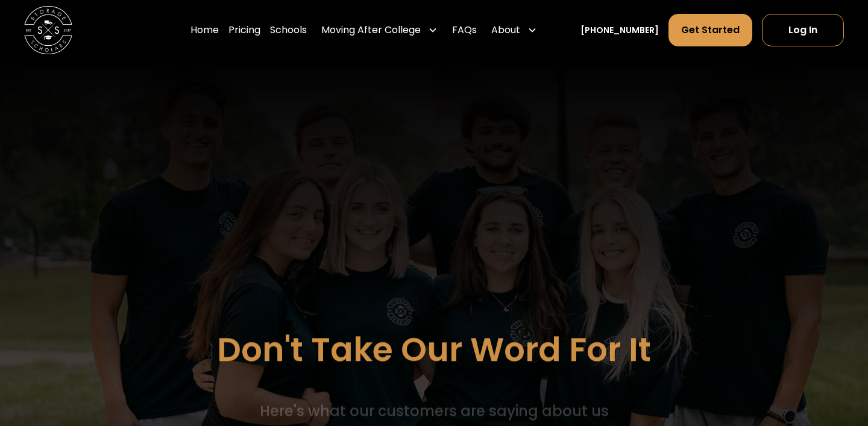 This screenshot has width=868, height=426. What do you see at coordinates (434, 411) in the screenshot?
I see `p: Here's what our customers are saying about us` at bounding box center [434, 411].